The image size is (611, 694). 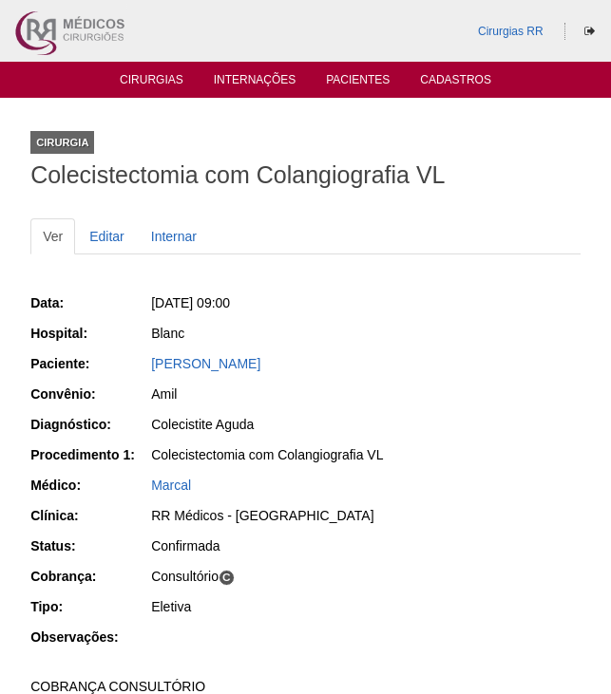 What do you see at coordinates (366, 425) in the screenshot?
I see `div: Colecistite Aguda` at bounding box center [366, 425].